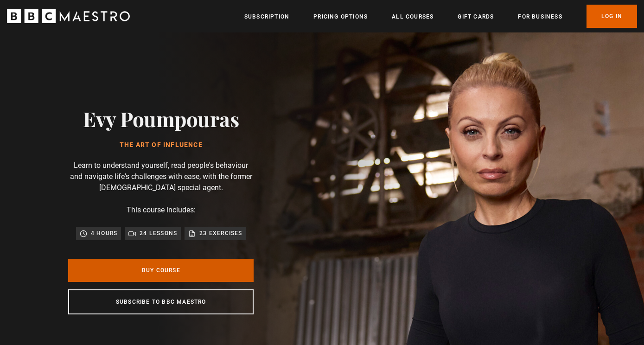  I want to click on p: 4 hours, so click(104, 233).